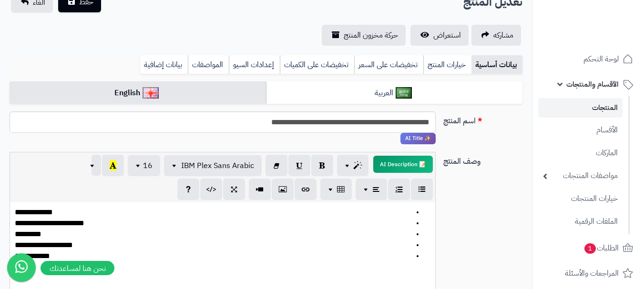 This screenshot has width=644, height=289. I want to click on img: العربية, so click(404, 93).